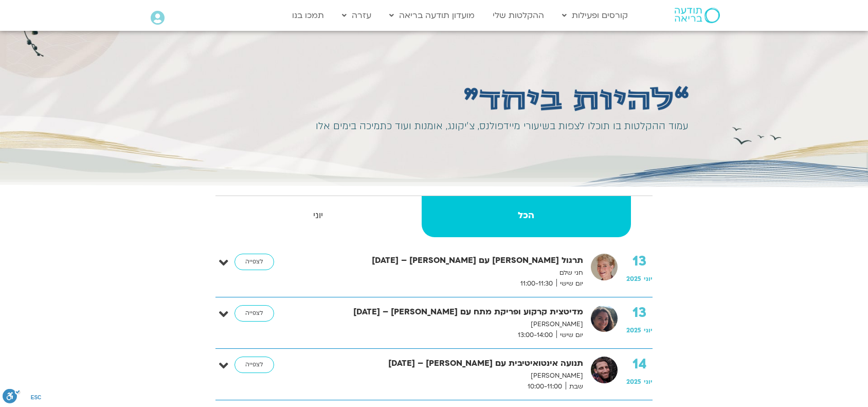 The height and width of the screenshot is (407, 868). What do you see at coordinates (639, 364) in the screenshot?
I see `strong: 14` at bounding box center [639, 364].